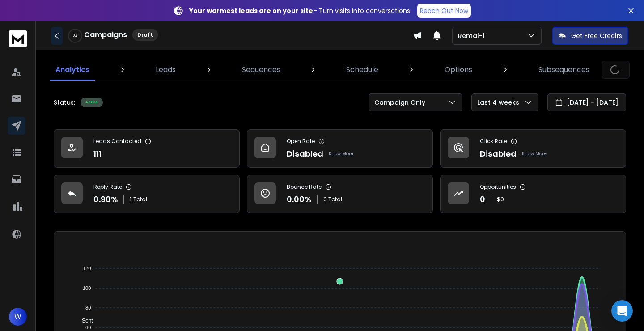  What do you see at coordinates (251, 11) in the screenshot?
I see `strong: Your warmest leads are on your site` at bounding box center [251, 11].